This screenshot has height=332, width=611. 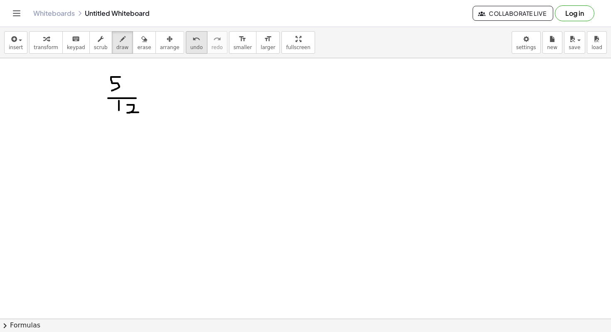 I want to click on button: transform, so click(x=46, y=42).